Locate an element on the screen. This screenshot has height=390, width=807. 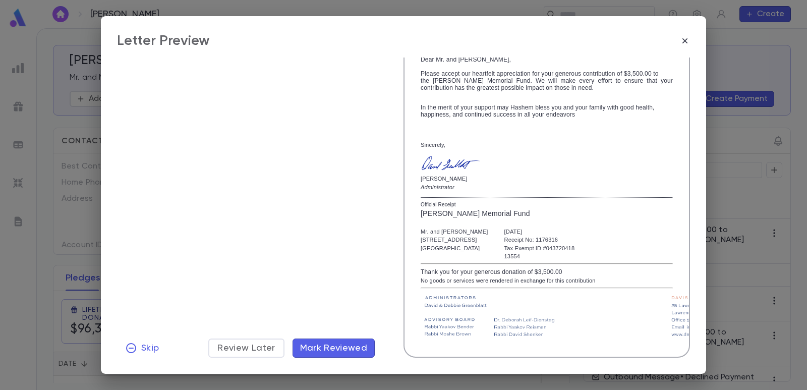
div: 13554 is located at coordinates (540, 256).